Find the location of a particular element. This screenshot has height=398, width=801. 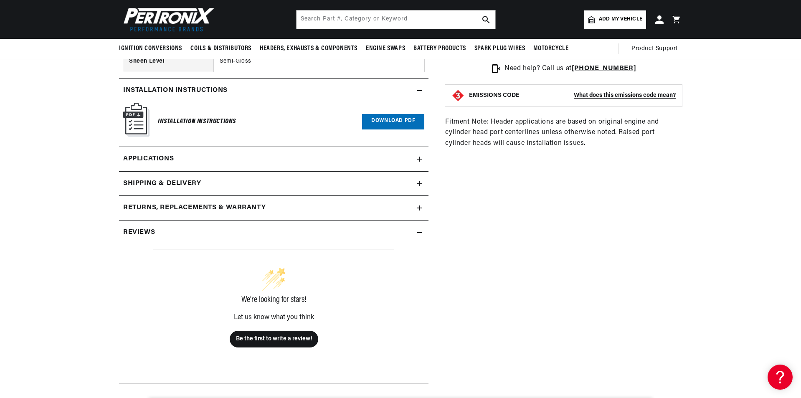

summary: Battery Products is located at coordinates (440, 48).